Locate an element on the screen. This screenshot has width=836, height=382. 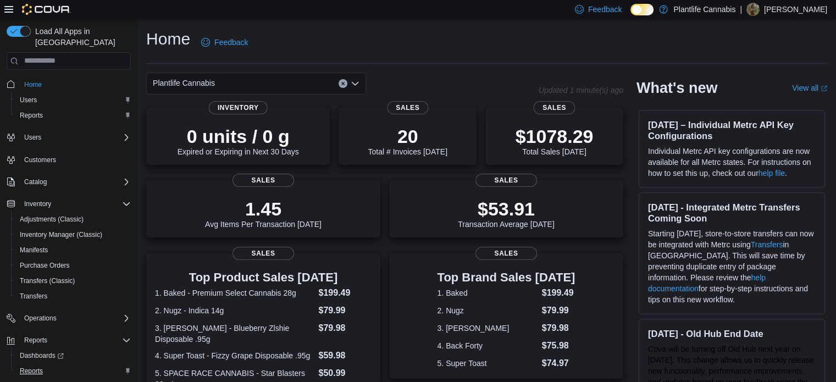
a: Feedback is located at coordinates (224, 42).